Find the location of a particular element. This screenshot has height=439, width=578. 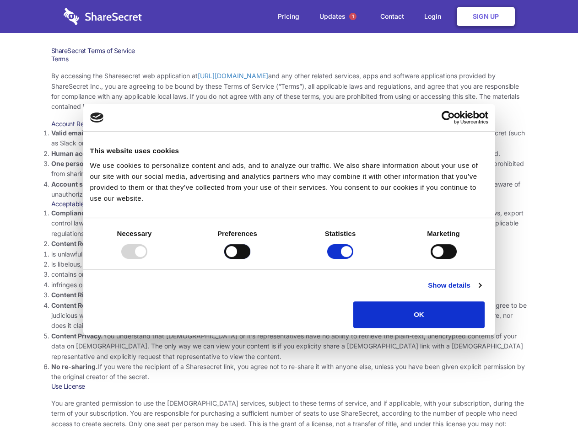

a: Pricing is located at coordinates (288, 16).